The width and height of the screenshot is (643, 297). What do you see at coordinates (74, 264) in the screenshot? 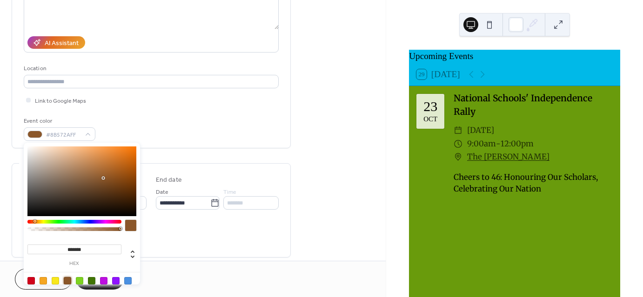
I see `label: hex` at bounding box center [74, 264].